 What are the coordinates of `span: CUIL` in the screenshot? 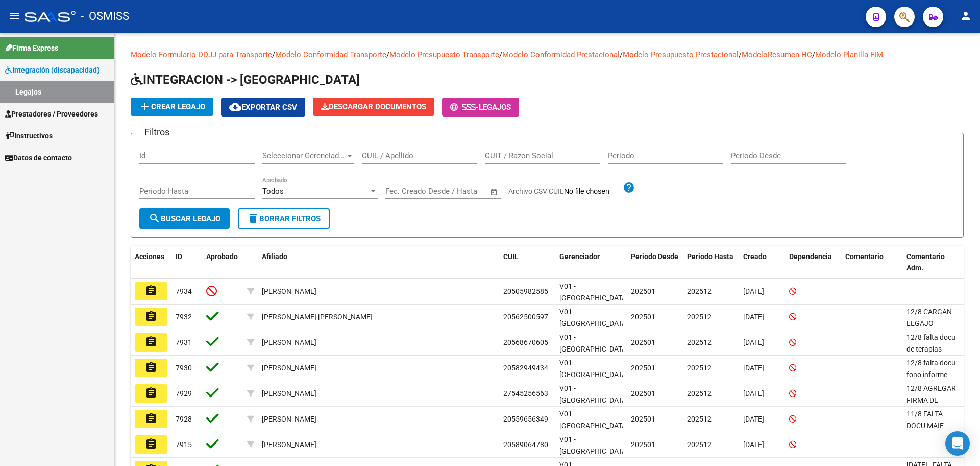 It's located at (511, 256).